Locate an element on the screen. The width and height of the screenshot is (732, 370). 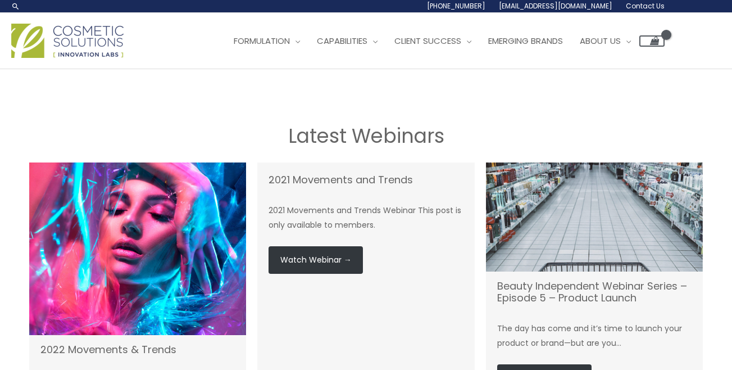
a: About Us is located at coordinates (605, 41).